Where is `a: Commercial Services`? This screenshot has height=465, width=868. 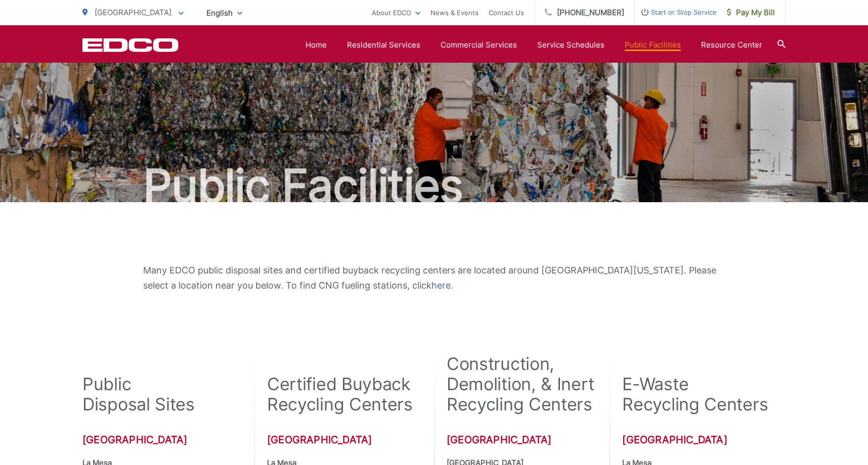
a: Commercial Services is located at coordinates (478, 45).